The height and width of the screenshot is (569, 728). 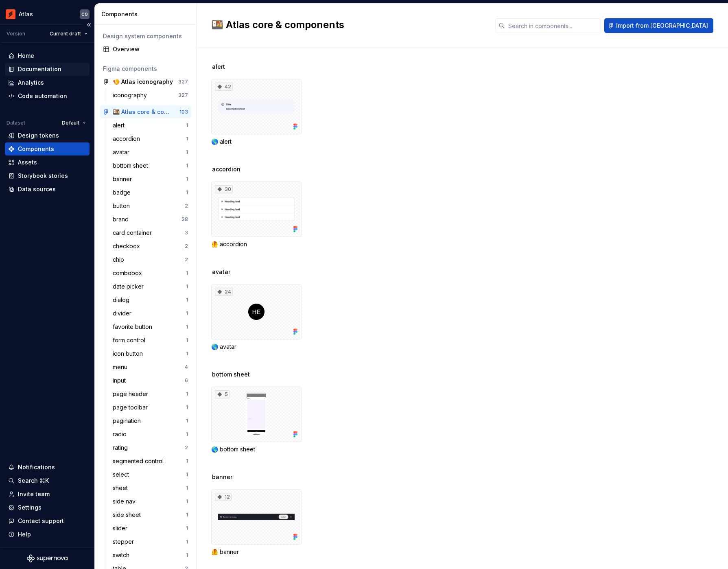 I want to click on a: Code automation, so click(x=47, y=96).